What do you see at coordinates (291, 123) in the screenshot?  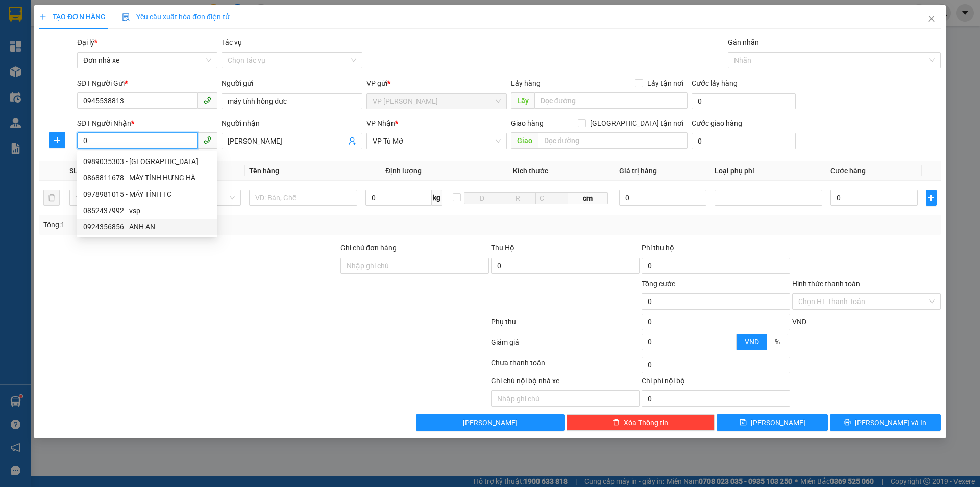 I see `div: Người nhận` at bounding box center [291, 123].